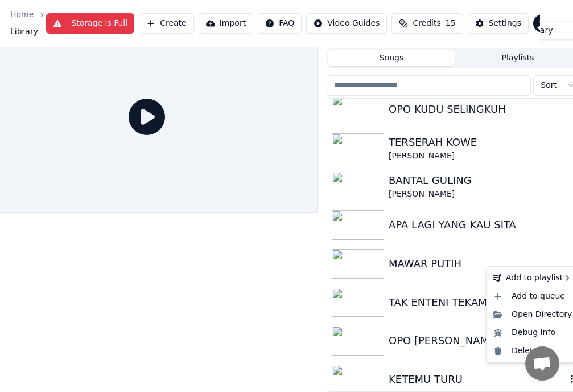  Describe the element at coordinates (542, 363) in the screenshot. I see `a: Open chat` at that location.